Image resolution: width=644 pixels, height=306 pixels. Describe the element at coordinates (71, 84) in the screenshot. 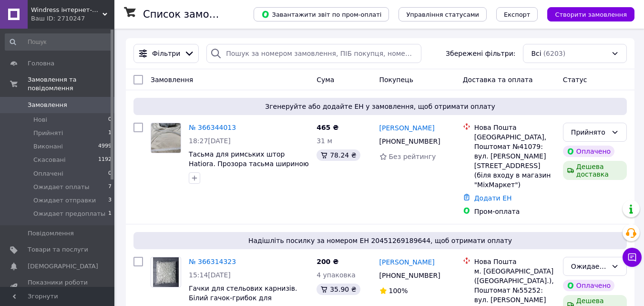

I see `span: Замовлення та повідомлення` at that location.